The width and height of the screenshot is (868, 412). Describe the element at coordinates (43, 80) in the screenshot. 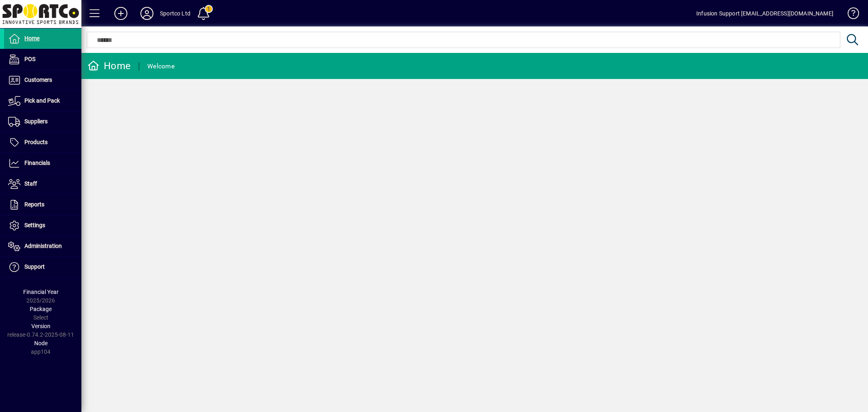

I see `a: Customers` at that location.